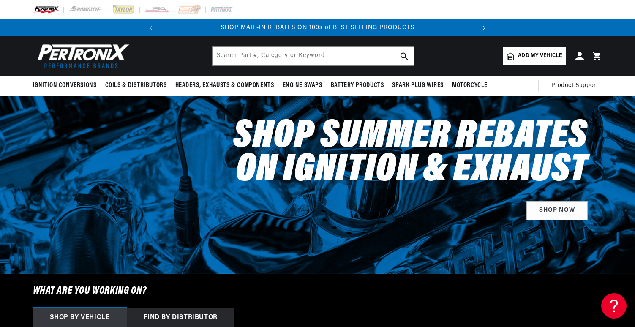 The height and width of the screenshot is (327, 635). What do you see at coordinates (577, 86) in the screenshot?
I see `summary: Product Support` at bounding box center [577, 86].